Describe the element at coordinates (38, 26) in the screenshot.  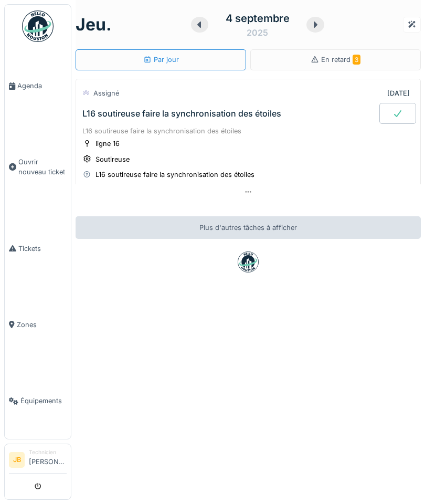
I see `img: Badge_color-CXgf-gQk.svg` at that location.